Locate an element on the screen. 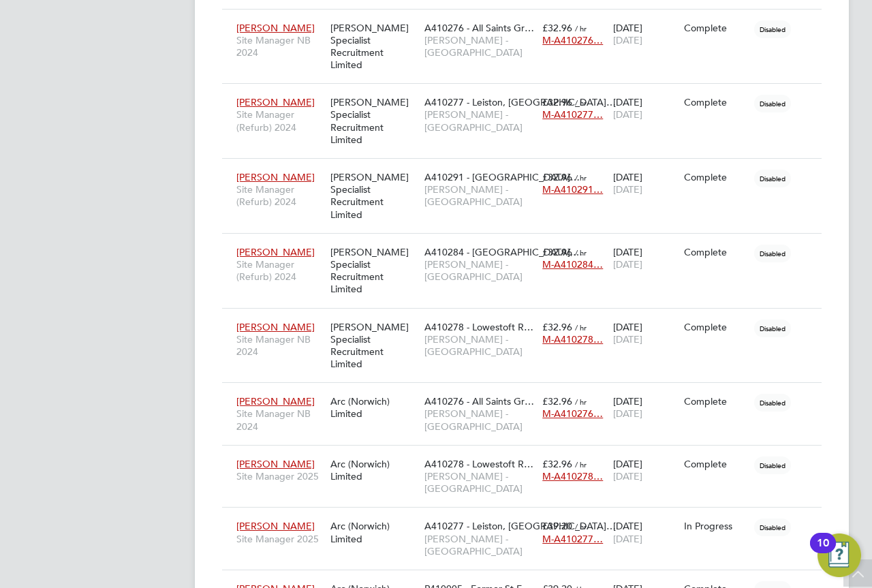 This screenshot has height=588, width=872. span: A410278 - Lowestoft R… is located at coordinates (479, 327).